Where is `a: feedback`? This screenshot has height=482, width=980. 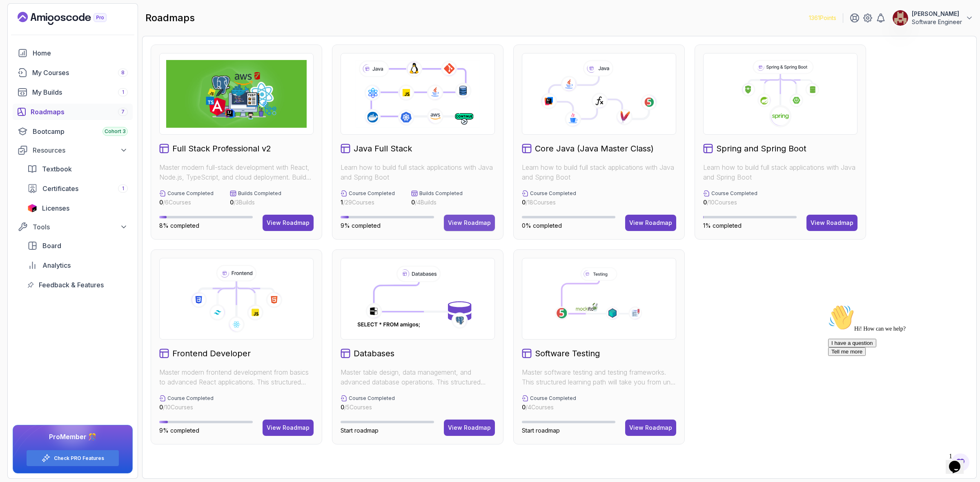 a: feedback is located at coordinates (78, 285).